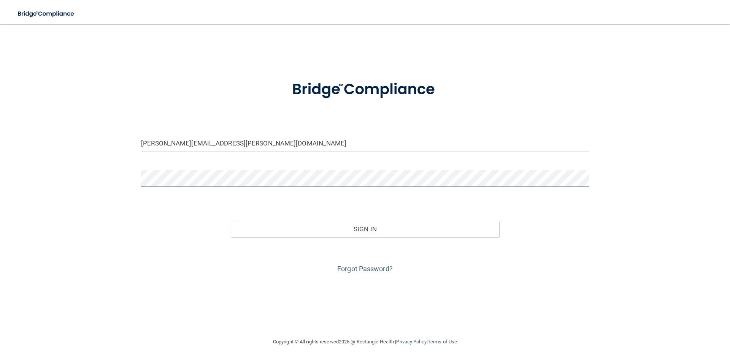 Image resolution: width=730 pixels, height=362 pixels. What do you see at coordinates (411, 342) in the screenshot?
I see `a: Privacy Policy` at bounding box center [411, 342].